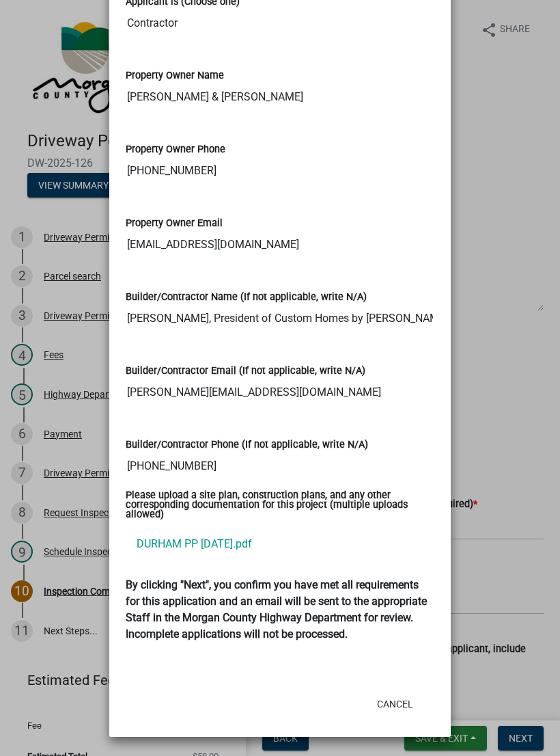 Image resolution: width=560 pixels, height=756 pixels. What do you see at coordinates (394, 704) in the screenshot?
I see `button: Cancel` at bounding box center [394, 704].